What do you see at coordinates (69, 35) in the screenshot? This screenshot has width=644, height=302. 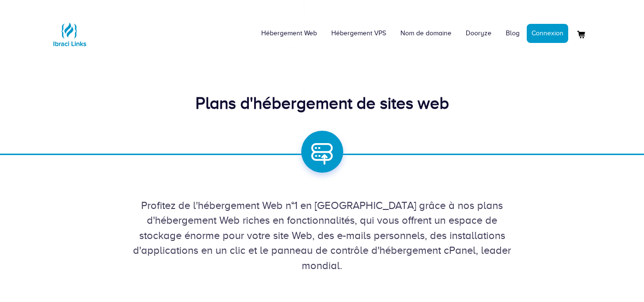 I see `img: Logo Ibraci Links` at bounding box center [69, 35].